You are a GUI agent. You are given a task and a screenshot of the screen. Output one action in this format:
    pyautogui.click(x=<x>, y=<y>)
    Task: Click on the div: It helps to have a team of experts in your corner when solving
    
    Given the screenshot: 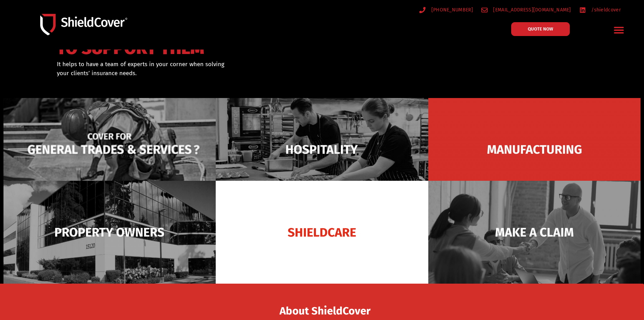 What is the action you would take?
    pyautogui.click(x=207, y=69)
    